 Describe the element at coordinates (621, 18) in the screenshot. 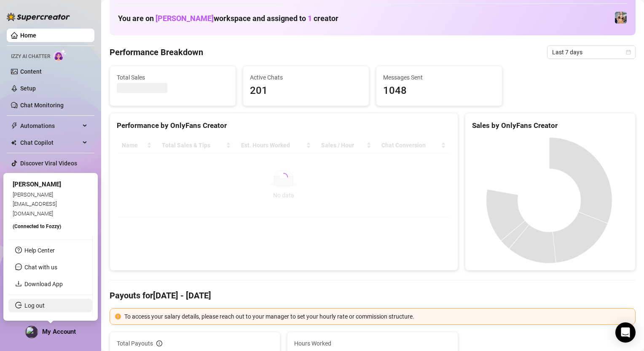

I see `img: Veronica` at that location.